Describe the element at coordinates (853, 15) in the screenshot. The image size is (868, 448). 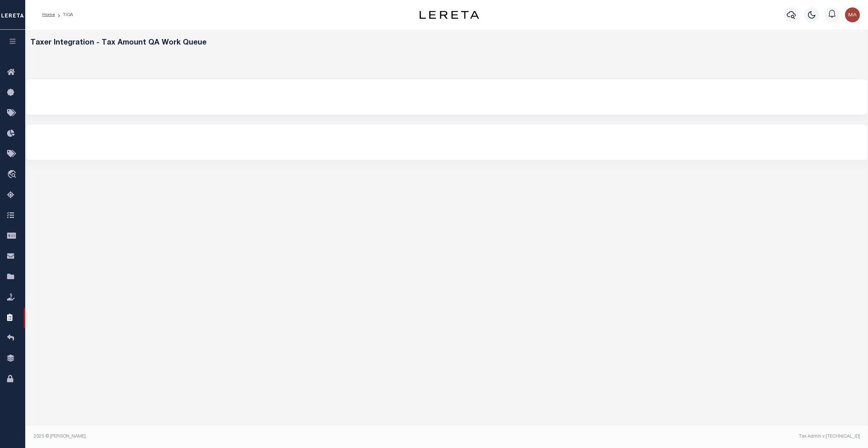
I see `img: svg+xml;base64,PHN2ZyB4bWxucz0iaHR0cDovL3d3dy53My5vcmcvMjAwMC9zdmciIHBvaW50ZXItZXZlbnRzPSJub25lIi...` at that location.